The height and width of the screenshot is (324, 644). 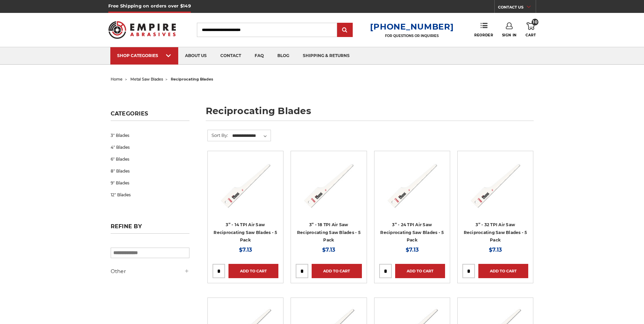 What do you see at coordinates (495, 189) in the screenshot?
I see `a: 3" sheet metal Air Saw blade for pneumatic sawzall 32 TPI` at bounding box center [495, 189].